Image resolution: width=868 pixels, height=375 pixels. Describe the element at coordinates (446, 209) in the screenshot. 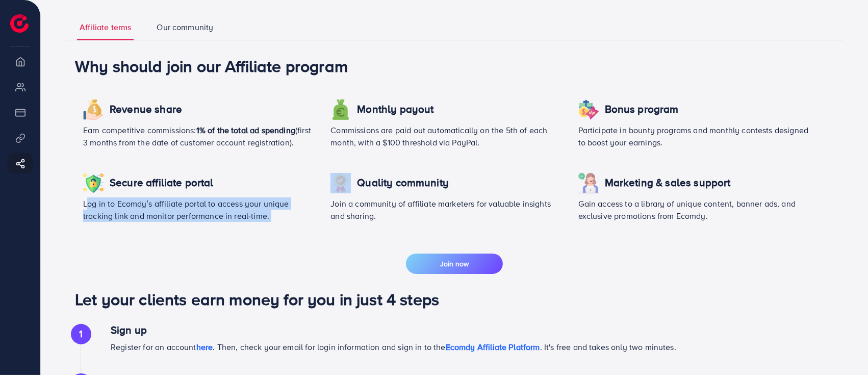

I see `p: Join a community of affiliate marketers for valuable insights and sharing.` at that location.